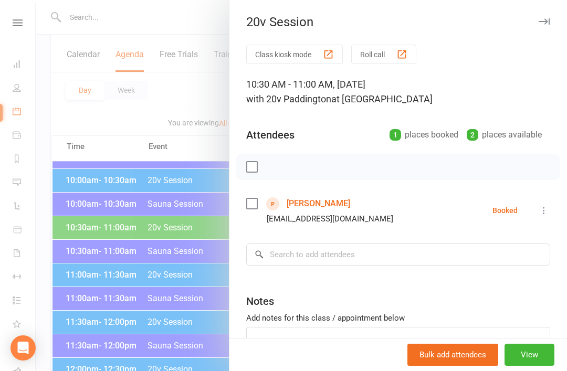 The image size is (567, 371). What do you see at coordinates (504, 135) in the screenshot?
I see `div: places available` at bounding box center [504, 135].